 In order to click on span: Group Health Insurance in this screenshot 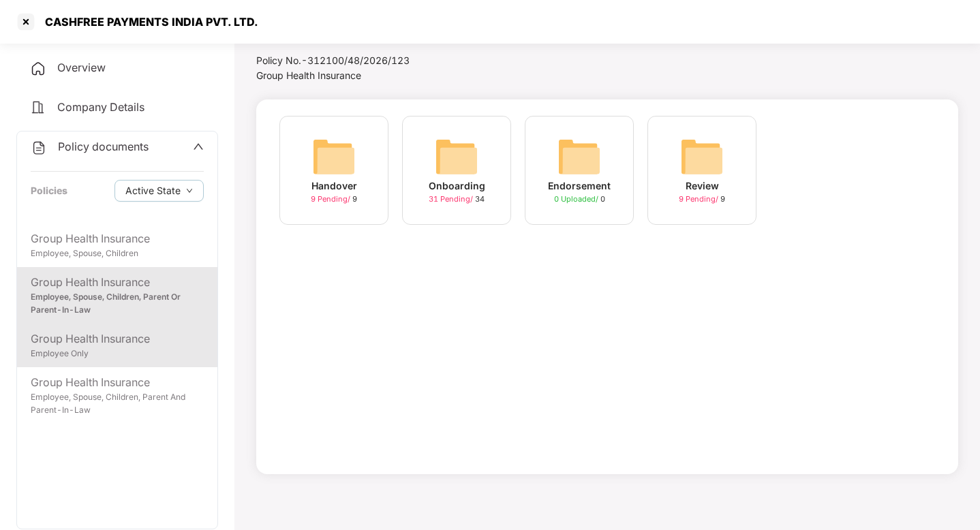, I will do `click(309, 75)`.